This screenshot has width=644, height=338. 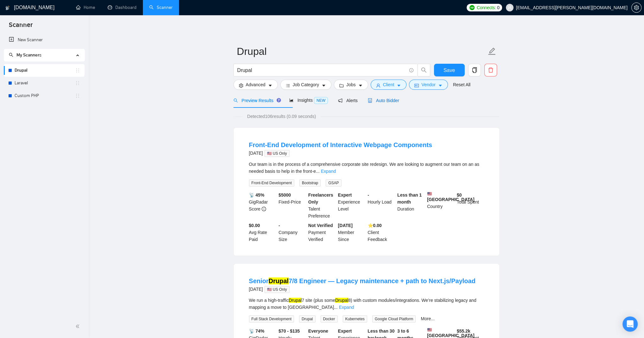 What do you see at coordinates (348, 101) in the screenshot?
I see `span: Alerts` at bounding box center [348, 101].